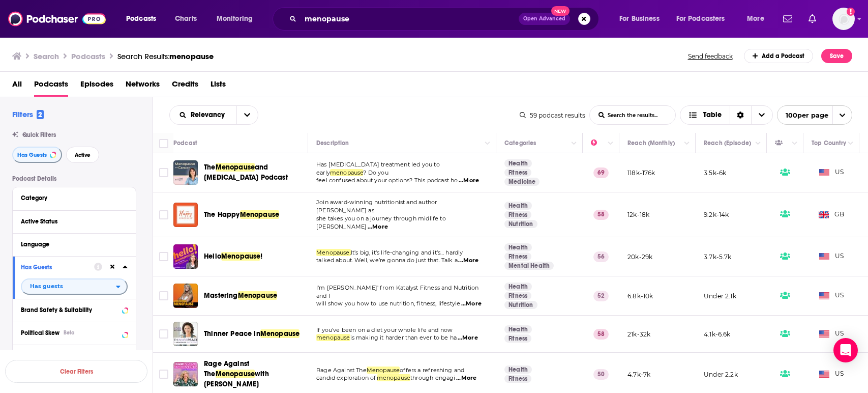  What do you see at coordinates (57, 19) in the screenshot?
I see `a: Podchaser - Follow, Share and Rate Podcasts` at bounding box center [57, 19].